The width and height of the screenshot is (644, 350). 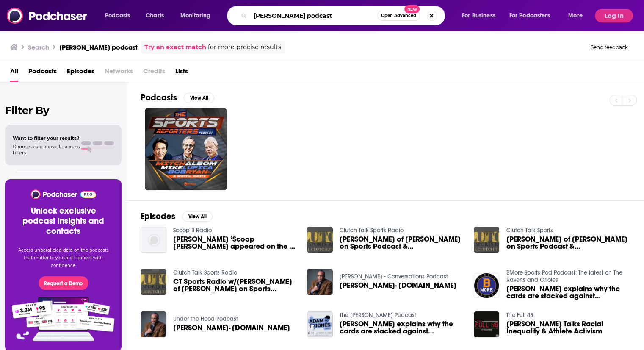 I want to click on span: Episodes, so click(x=80, y=73).